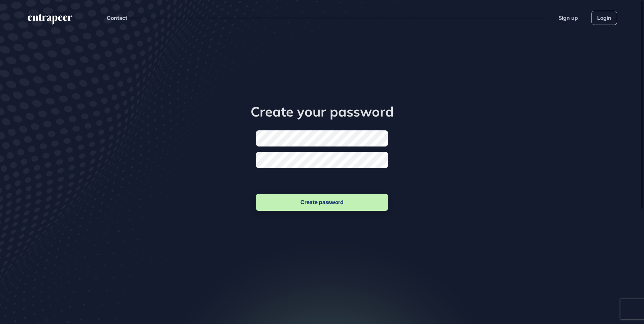  What do you see at coordinates (50, 20) in the screenshot?
I see `a: entrapeer-logo` at bounding box center [50, 20].